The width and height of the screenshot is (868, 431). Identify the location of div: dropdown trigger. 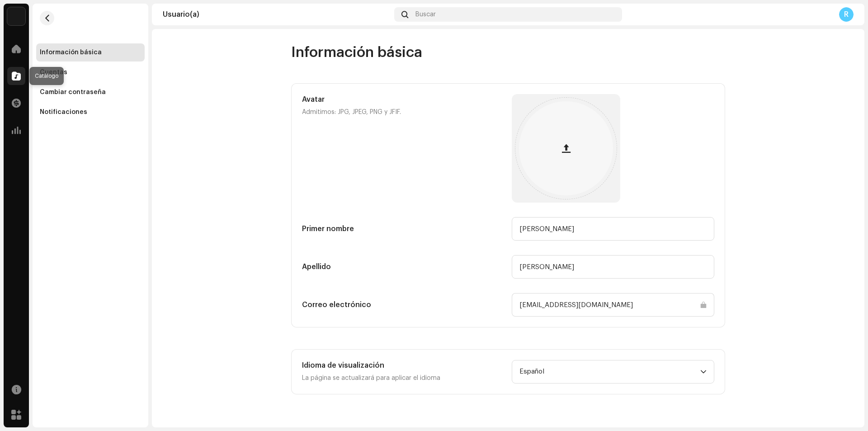
(703, 371).